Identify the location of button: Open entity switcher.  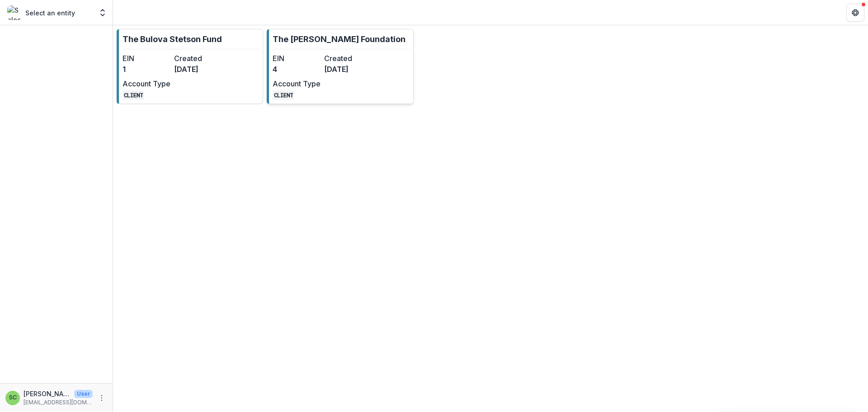
(103, 13).